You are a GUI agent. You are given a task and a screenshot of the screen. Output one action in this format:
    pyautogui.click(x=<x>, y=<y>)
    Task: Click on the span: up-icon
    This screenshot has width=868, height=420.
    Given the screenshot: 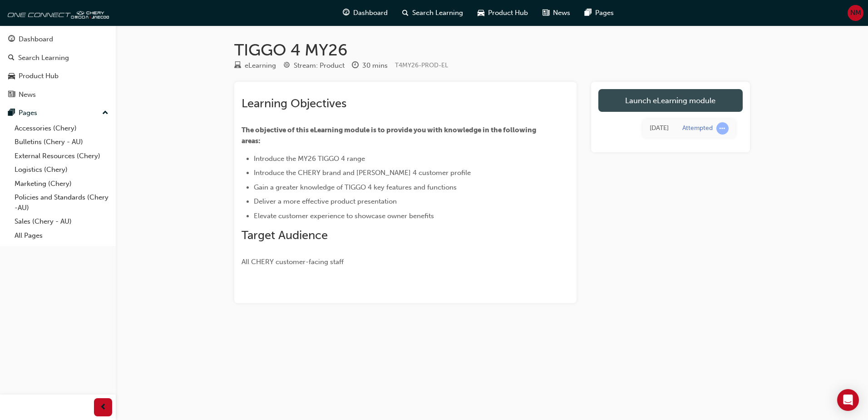 What is the action you would take?
    pyautogui.click(x=105, y=114)
    